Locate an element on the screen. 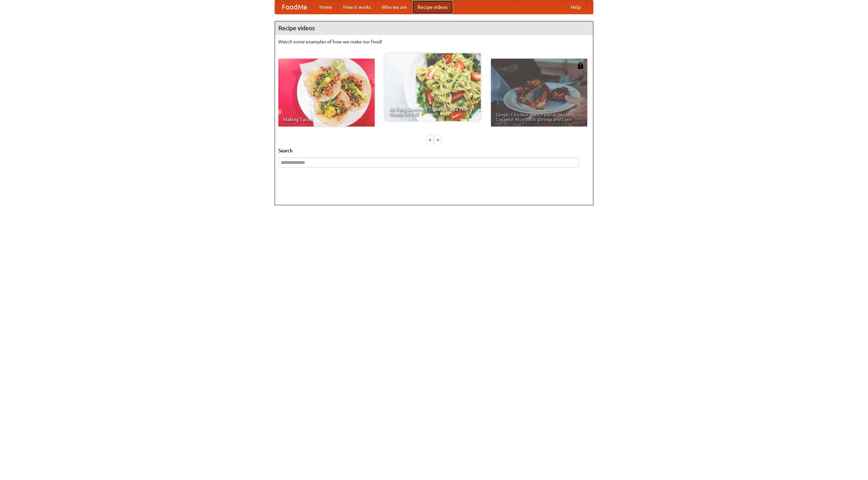  span: Making Tacos is located at coordinates (327, 120).